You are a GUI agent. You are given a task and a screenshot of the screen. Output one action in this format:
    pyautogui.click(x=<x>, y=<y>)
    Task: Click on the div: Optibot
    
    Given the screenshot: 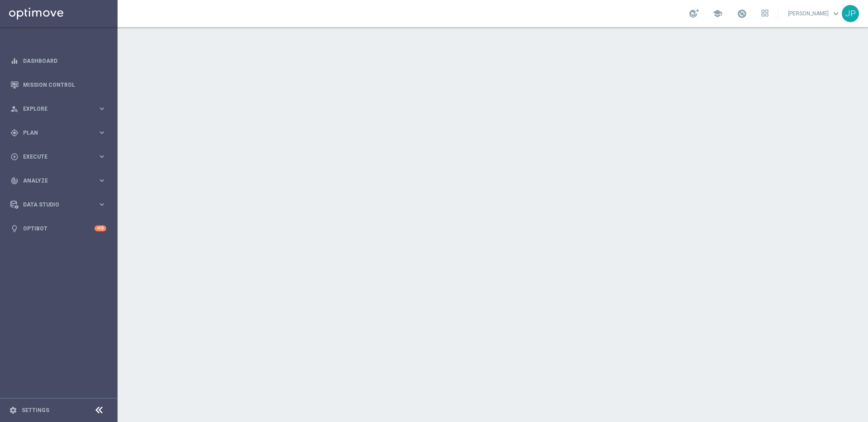 What is the action you would take?
    pyautogui.click(x=58, y=229)
    